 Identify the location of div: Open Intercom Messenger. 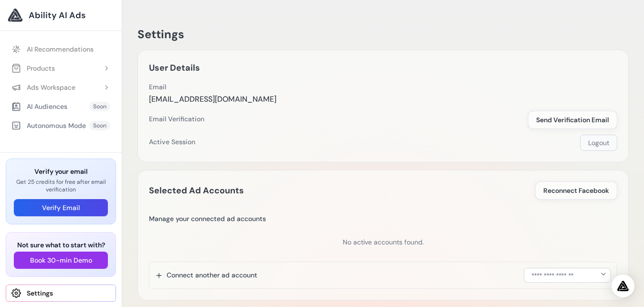
(623, 286).